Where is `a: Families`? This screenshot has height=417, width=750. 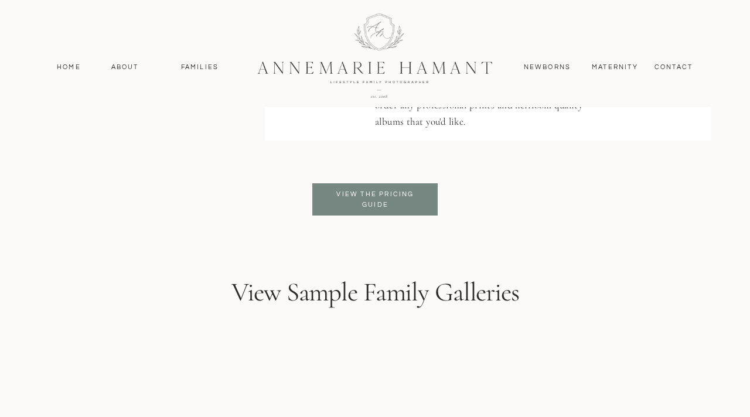
a: Families is located at coordinates (200, 67).